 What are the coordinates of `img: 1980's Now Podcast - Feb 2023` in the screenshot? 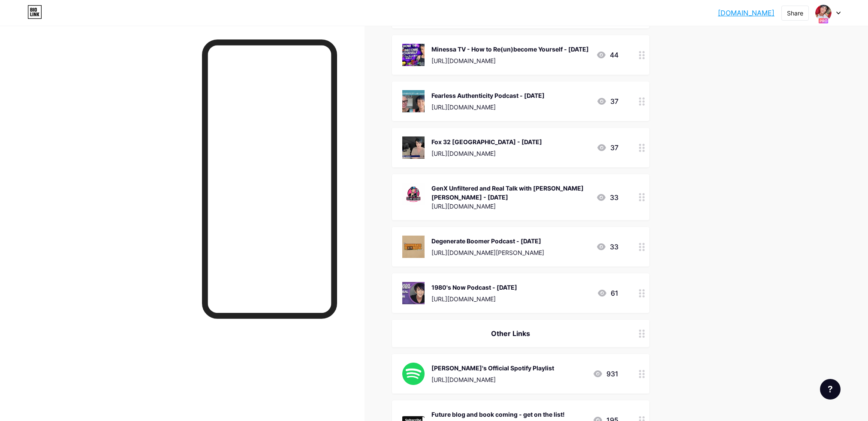 It's located at (413, 293).